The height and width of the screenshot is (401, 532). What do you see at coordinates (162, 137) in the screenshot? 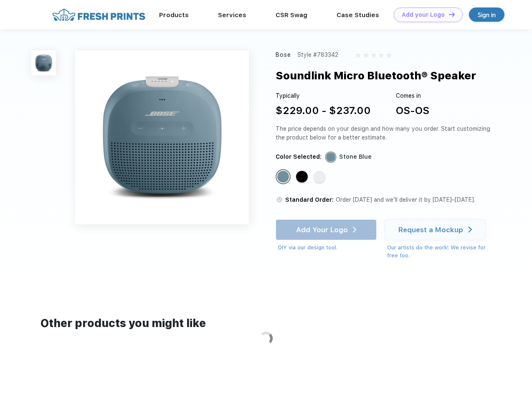
I see `img: func=resize&h=640` at bounding box center [162, 137].